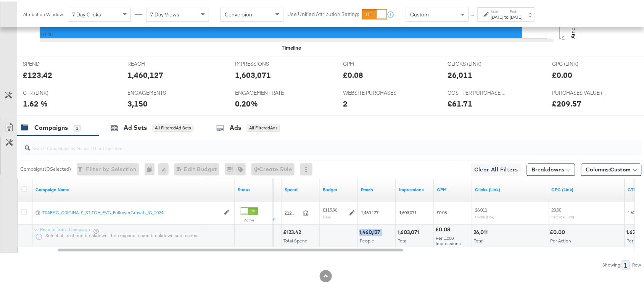 The height and width of the screenshot is (302, 644). I want to click on span: Conversion, so click(239, 13).